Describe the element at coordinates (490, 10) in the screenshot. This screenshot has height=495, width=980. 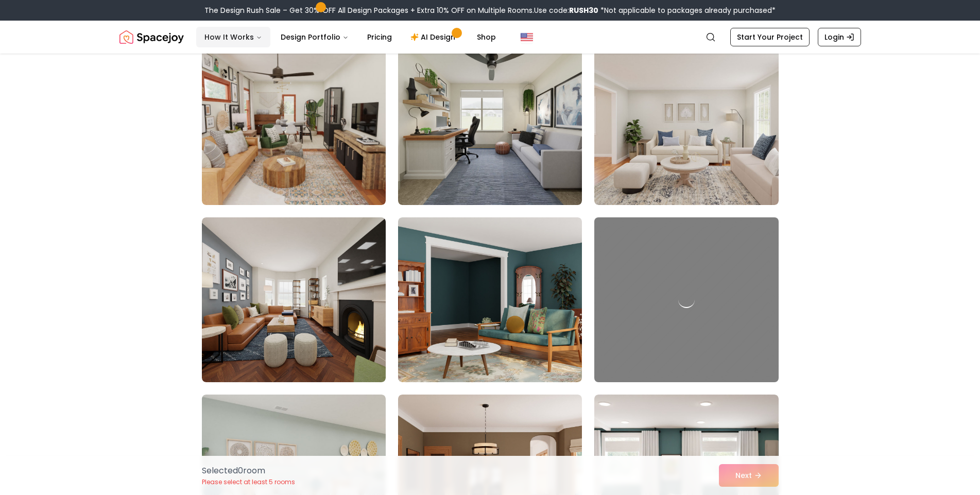
I see `div: The Design Rush Sale – Get 30% OFF All Design Packages + Extra 10% OFF on Multiple Rooms.` at that location.